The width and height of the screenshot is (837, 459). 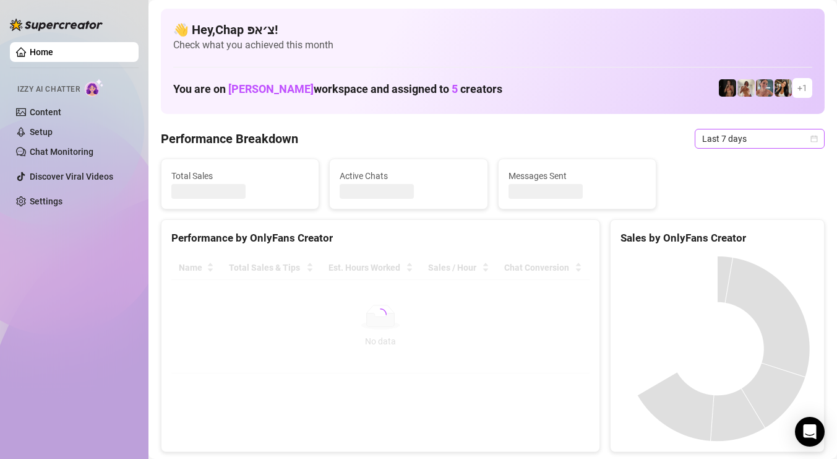 What do you see at coordinates (810, 431) in the screenshot?
I see `div: Open Intercom Messenger` at bounding box center [810, 431].